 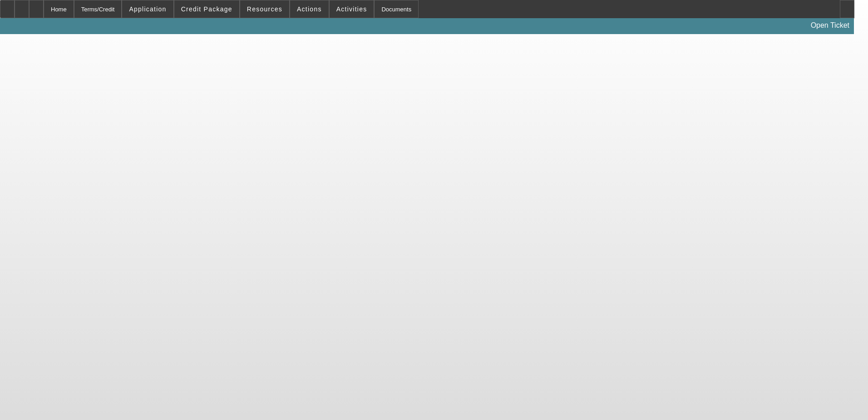 What do you see at coordinates (207, 9) in the screenshot?
I see `span: Credit Package` at bounding box center [207, 9].